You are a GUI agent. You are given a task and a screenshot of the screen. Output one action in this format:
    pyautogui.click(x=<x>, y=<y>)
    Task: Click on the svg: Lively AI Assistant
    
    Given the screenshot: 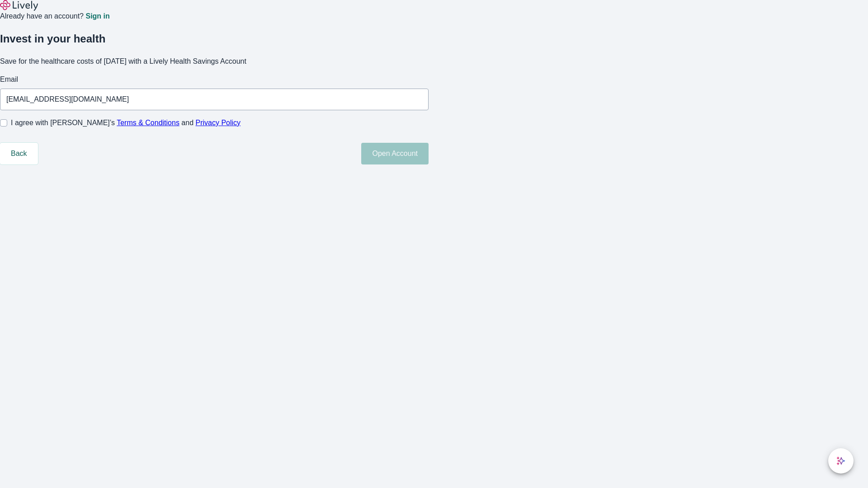 What is the action you would take?
    pyautogui.click(x=841, y=461)
    